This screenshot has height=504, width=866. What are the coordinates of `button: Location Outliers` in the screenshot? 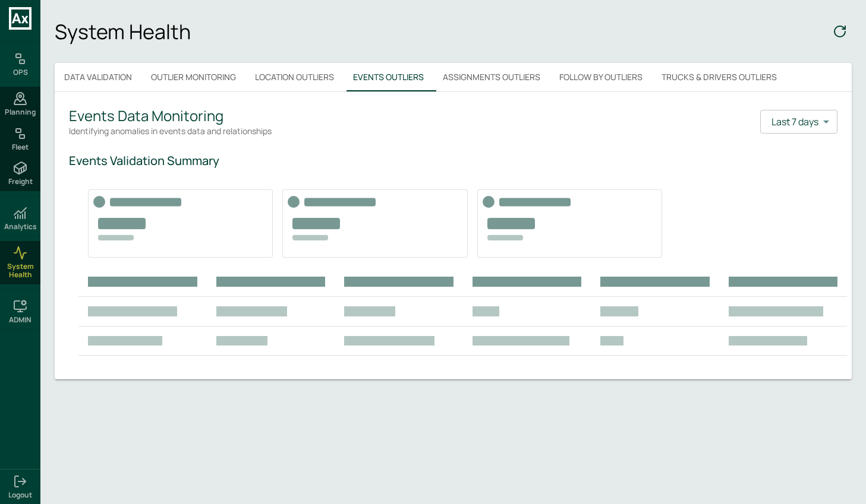 It's located at (294, 77).